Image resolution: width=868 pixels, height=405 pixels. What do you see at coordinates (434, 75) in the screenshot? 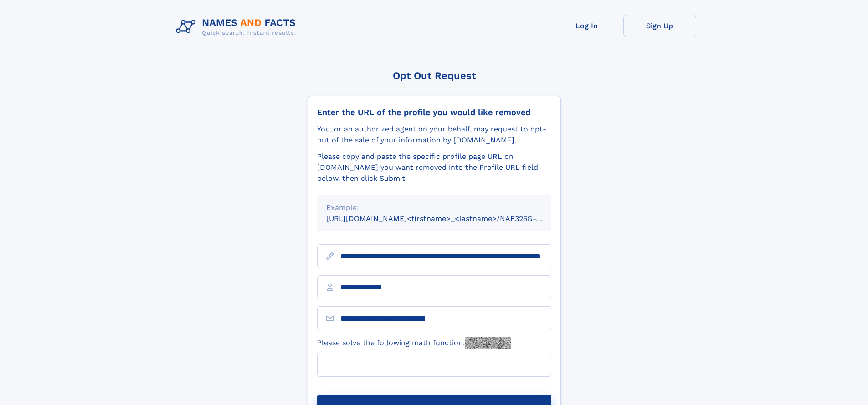
I see `div: Opt Out Request` at bounding box center [434, 75].